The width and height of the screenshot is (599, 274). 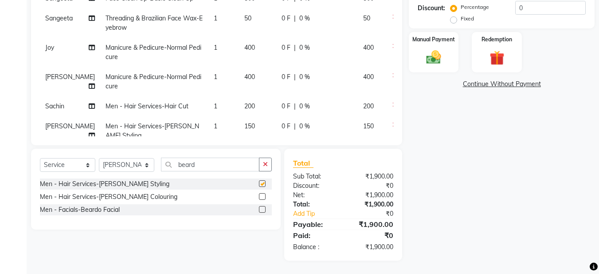 What do you see at coordinates (315, 176) in the screenshot?
I see `div: Sub Total:` at bounding box center [315, 176].